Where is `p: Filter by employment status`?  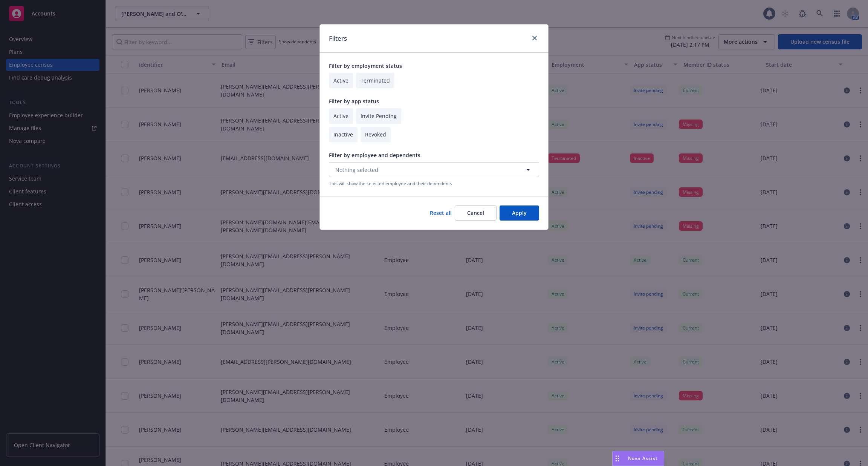 p: Filter by employment status is located at coordinates (434, 65).